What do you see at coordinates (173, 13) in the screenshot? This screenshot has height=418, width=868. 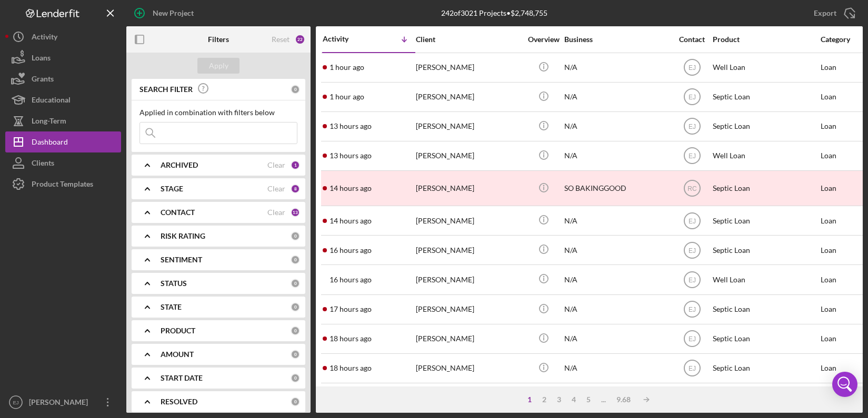 I see `div: New Project` at bounding box center [173, 13].